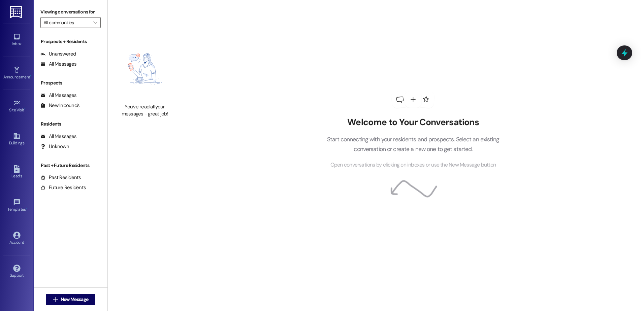  What do you see at coordinates (58, 54) in the screenshot?
I see `div: Unanswered` at bounding box center [58, 54].